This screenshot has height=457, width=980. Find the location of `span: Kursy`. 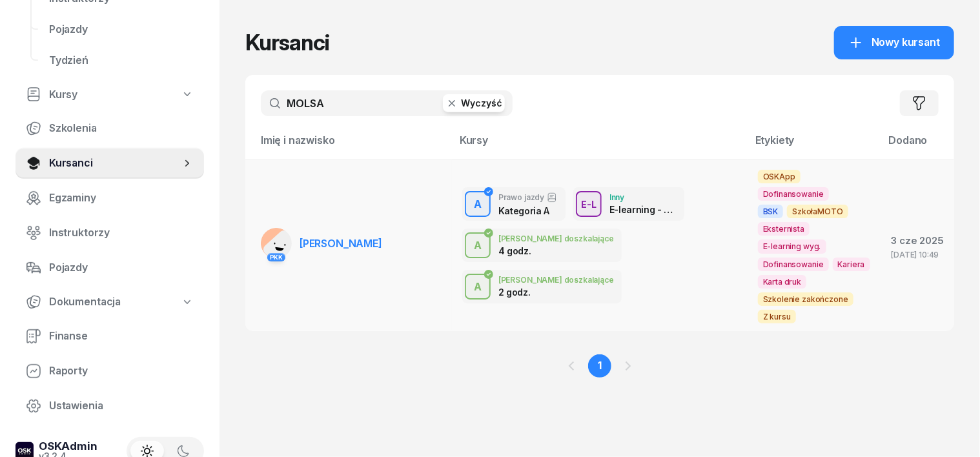

span: Kursy is located at coordinates (64, 95).